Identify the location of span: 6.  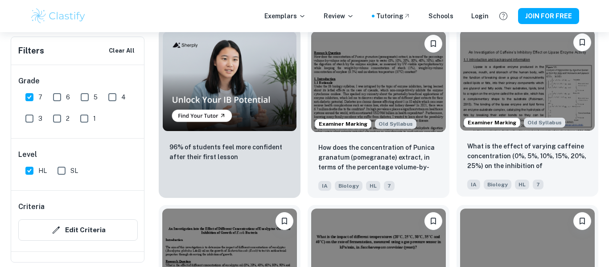
(68, 97).